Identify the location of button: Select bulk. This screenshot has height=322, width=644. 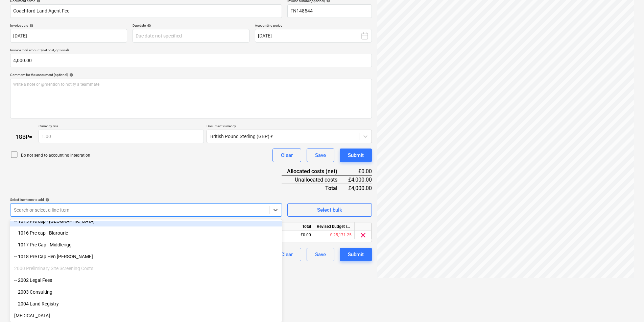
(330, 210).